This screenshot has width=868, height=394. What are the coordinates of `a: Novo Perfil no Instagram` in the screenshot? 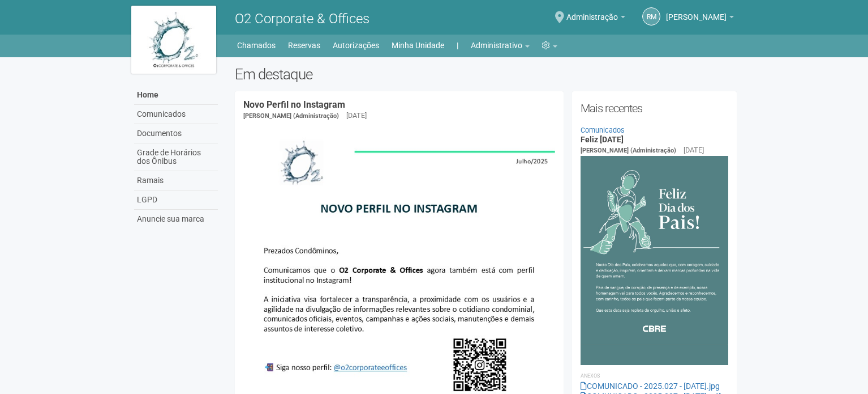 It's located at (294, 104).